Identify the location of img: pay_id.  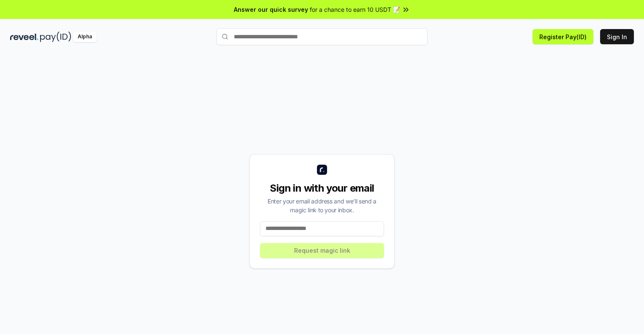
(56, 37).